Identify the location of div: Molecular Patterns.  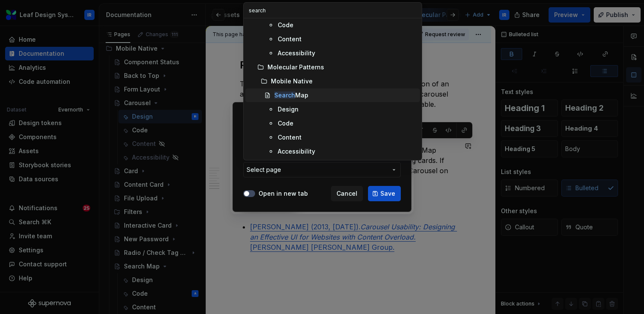
(295, 67).